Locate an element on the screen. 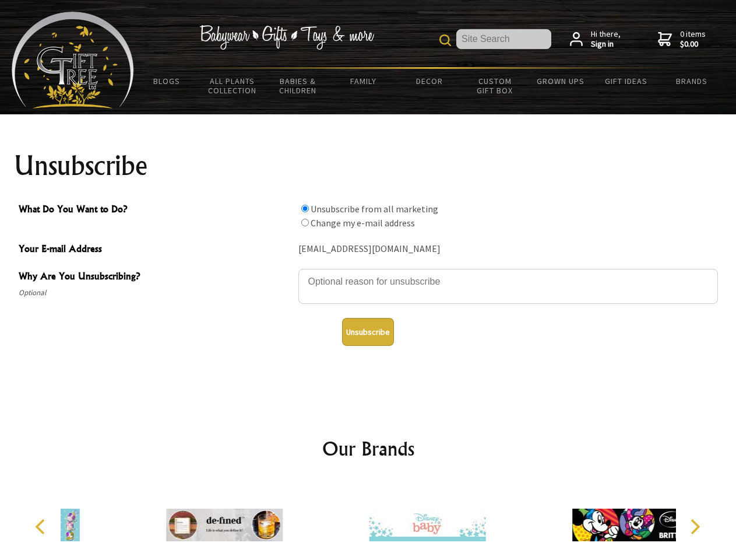 Image resolution: width=736 pixels, height=560 pixels. span: Your E-mail Address is located at coordinates (156, 249).